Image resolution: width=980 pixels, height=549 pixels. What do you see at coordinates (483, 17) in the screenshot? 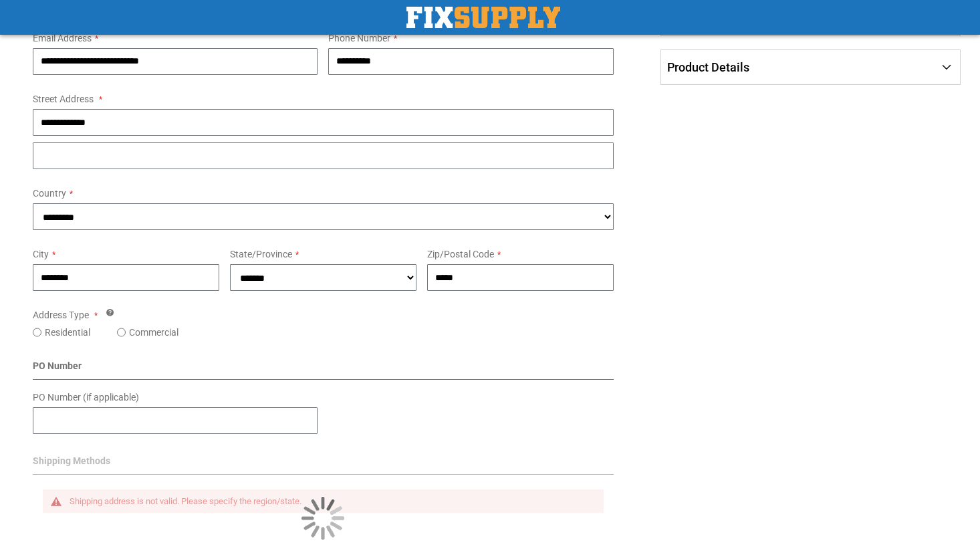
I see `a: store logo` at bounding box center [483, 17].